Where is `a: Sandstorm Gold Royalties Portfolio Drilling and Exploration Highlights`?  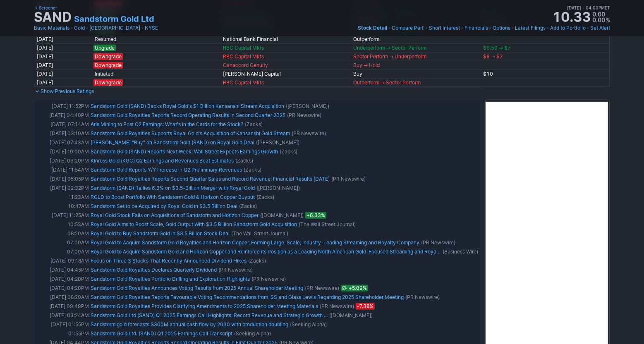
a: Sandstorm Gold Royalties Portfolio Drilling and Exploration Highlights is located at coordinates (170, 279).